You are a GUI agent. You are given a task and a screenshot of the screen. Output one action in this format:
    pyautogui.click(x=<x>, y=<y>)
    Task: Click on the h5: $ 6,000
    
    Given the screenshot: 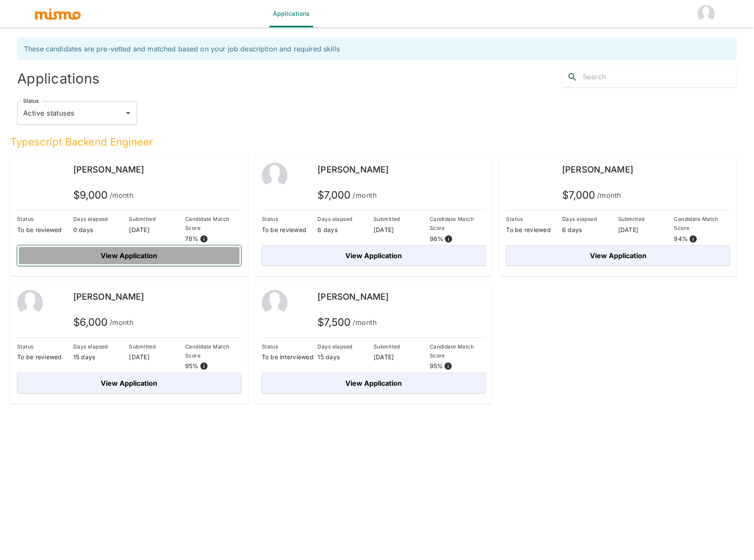 What is the action you would take?
    pyautogui.click(x=104, y=323)
    